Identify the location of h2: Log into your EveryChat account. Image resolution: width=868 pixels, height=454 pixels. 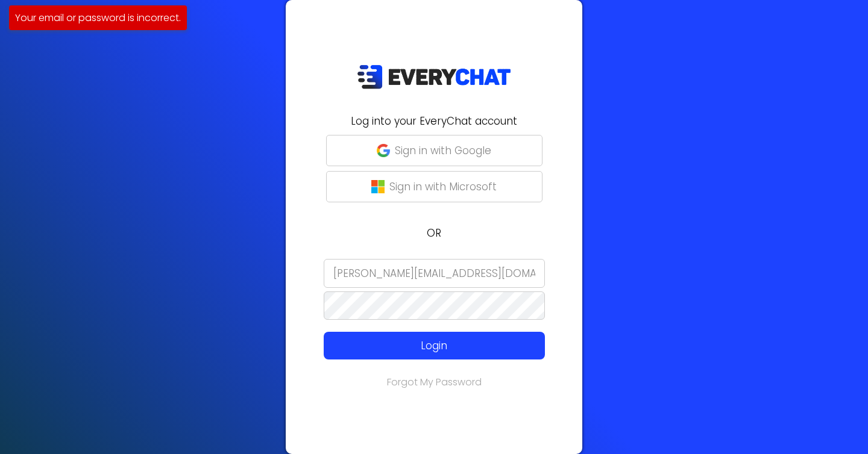
(434, 121).